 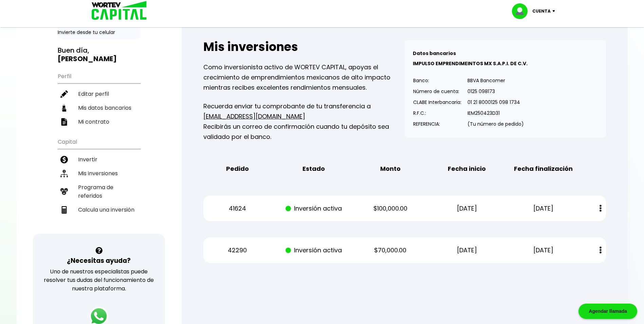 What do you see at coordinates (496, 124) in the screenshot?
I see `p: (Tu número de pedido)` at bounding box center [496, 124].